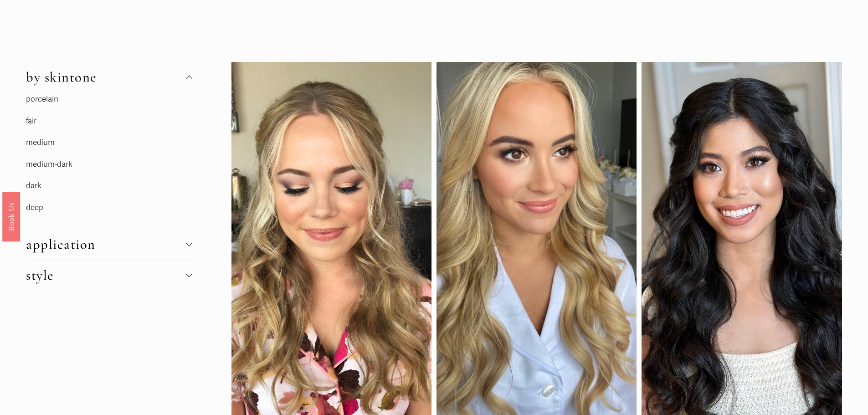 The image size is (868, 415). Describe the element at coordinates (109, 245) in the screenshot. I see `button: application` at that location.